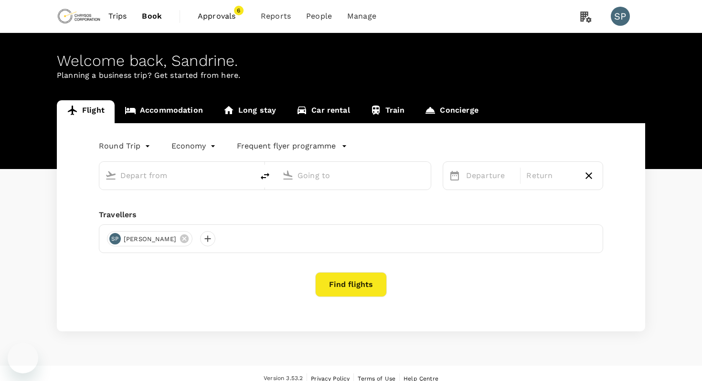  I want to click on button: Find flights, so click(351, 285).